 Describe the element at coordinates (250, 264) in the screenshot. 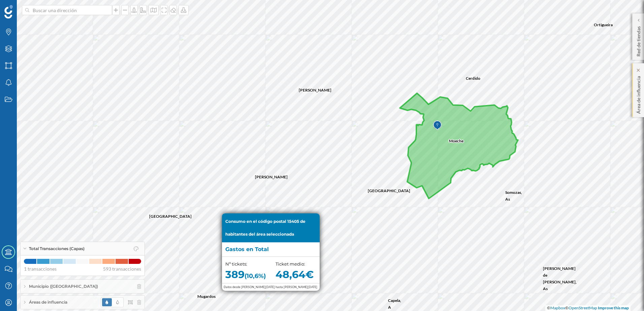

I see `p: Nº tickets:` at that location.